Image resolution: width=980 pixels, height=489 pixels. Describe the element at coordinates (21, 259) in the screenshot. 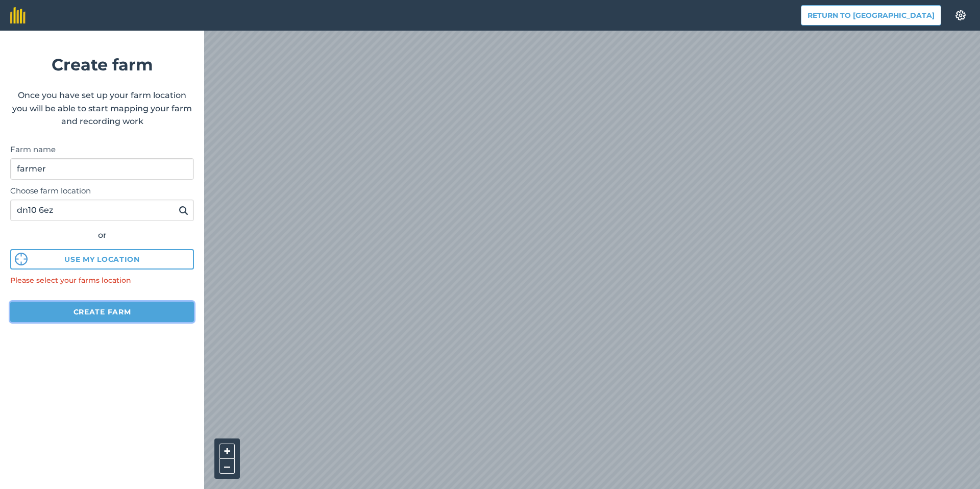

I see `img: svg%3e` at that location.